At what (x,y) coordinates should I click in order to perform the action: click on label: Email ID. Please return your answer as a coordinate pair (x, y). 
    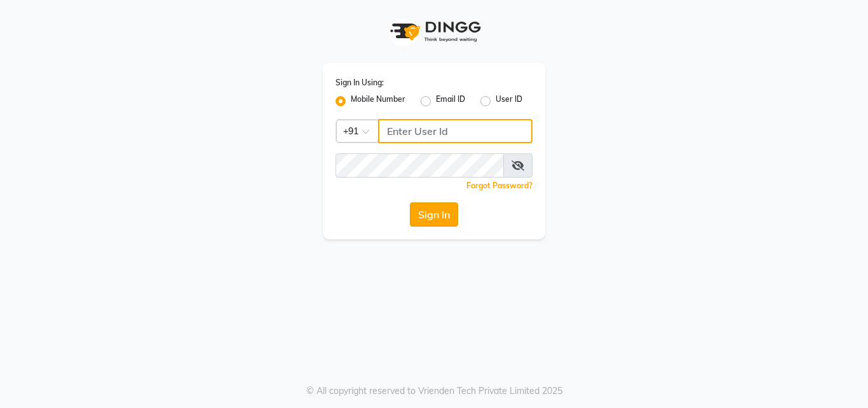
    Looking at the image, I should click on (450, 101).